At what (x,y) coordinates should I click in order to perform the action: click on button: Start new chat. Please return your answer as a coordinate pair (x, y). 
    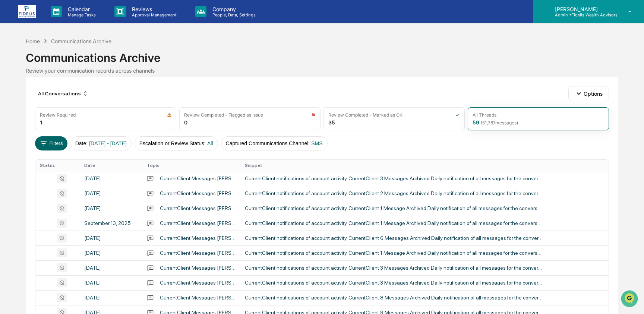
    Looking at the image, I should click on (131, 64).